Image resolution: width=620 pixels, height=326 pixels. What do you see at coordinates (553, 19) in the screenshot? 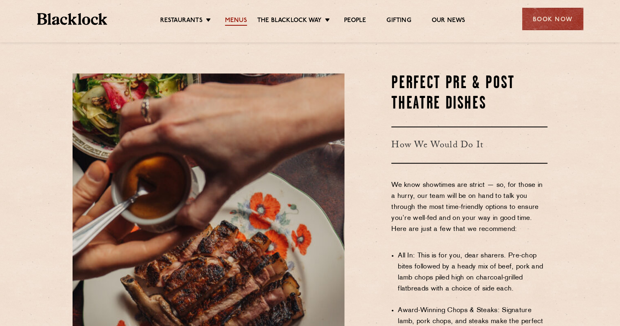
I see `div: Book Now` at bounding box center [553, 19].